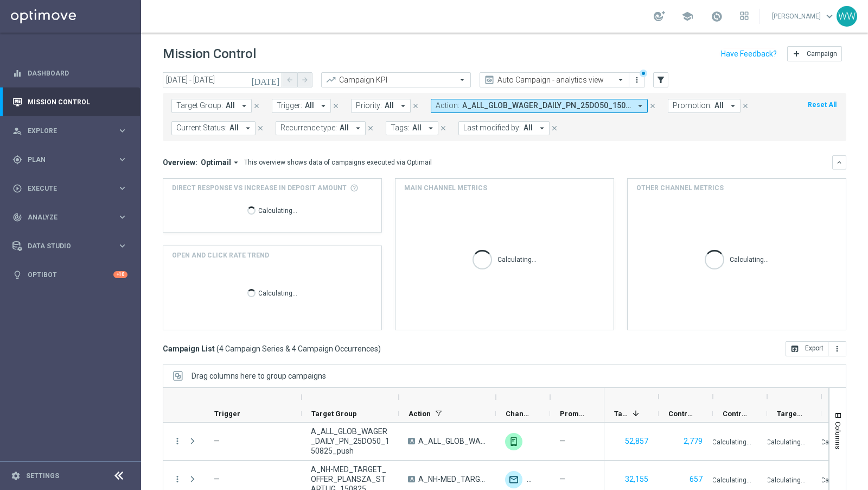 This screenshot has width=868, height=490. Describe the element at coordinates (70, 217) in the screenshot. I see `div: track_changes Analyze keyboard_arrow_right` at that location.